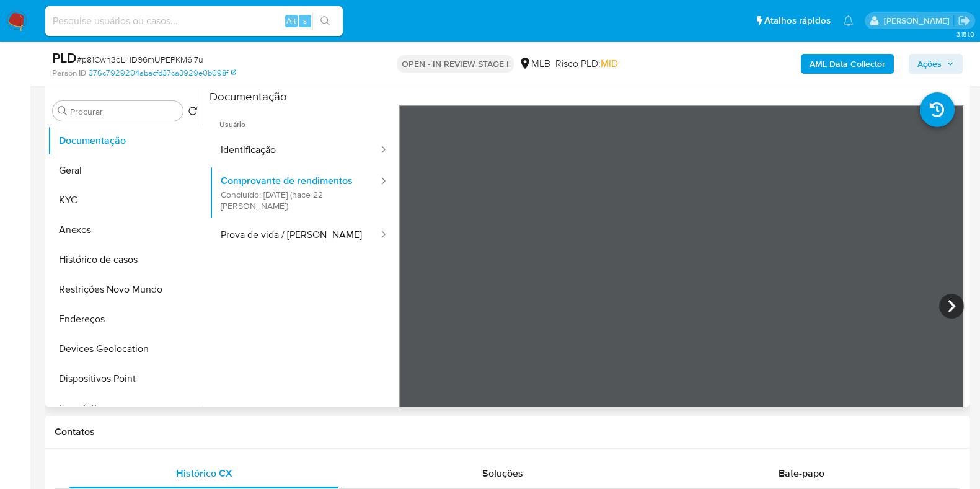 Image resolution: width=980 pixels, height=489 pixels. What do you see at coordinates (929, 64) in the screenshot?
I see `span: Ações` at bounding box center [929, 64].